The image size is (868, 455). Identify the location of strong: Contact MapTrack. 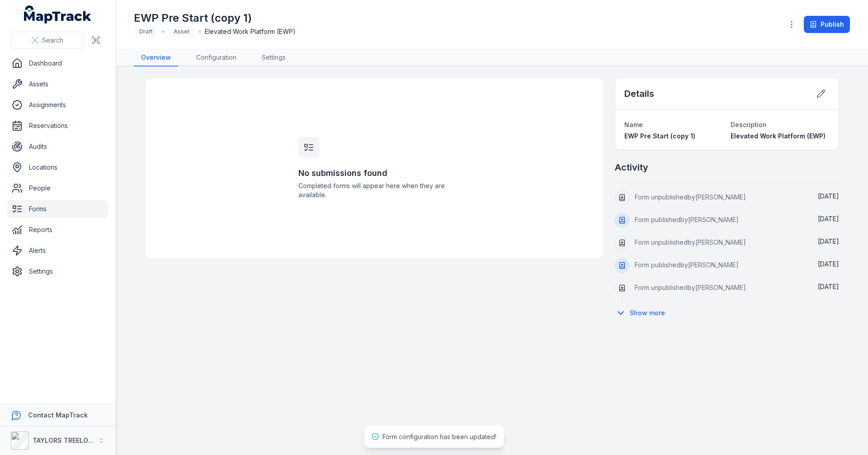
(58, 415).